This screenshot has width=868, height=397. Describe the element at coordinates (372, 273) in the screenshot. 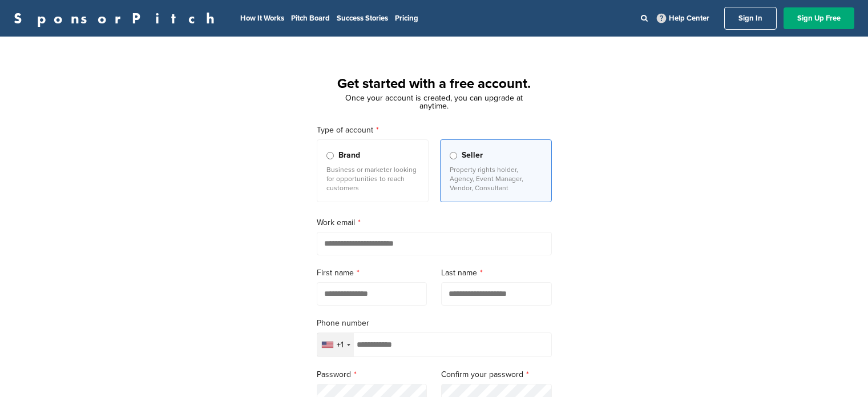

I see `label: First name` at that location.